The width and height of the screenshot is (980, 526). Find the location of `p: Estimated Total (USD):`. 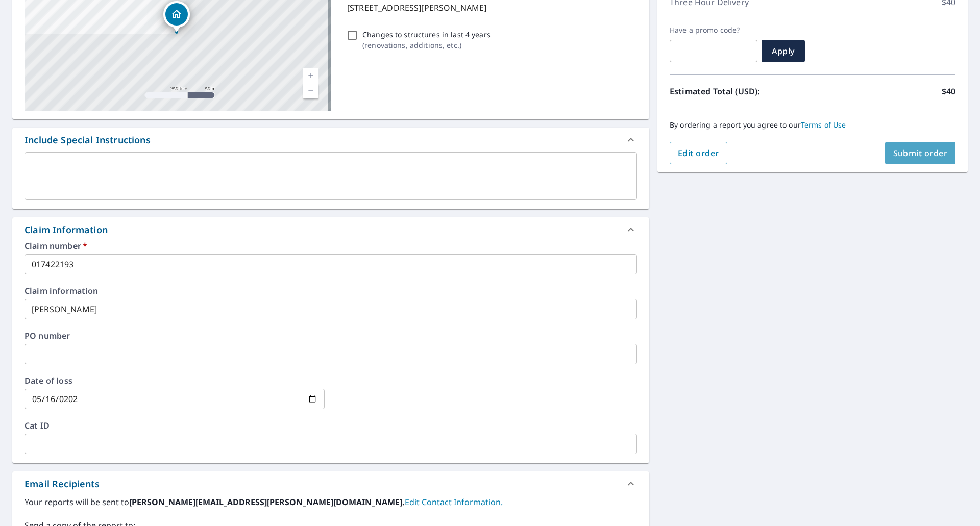

p: Estimated Total (USD): is located at coordinates (741, 92).